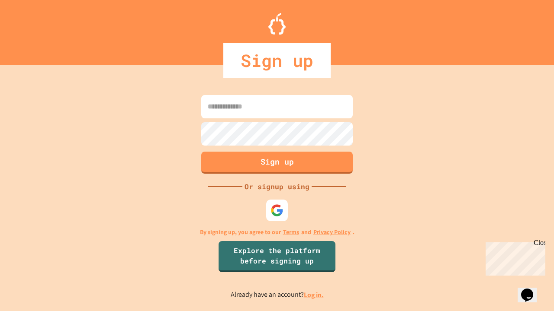 The image size is (554, 311). I want to click on div: Sign up, so click(277, 61).